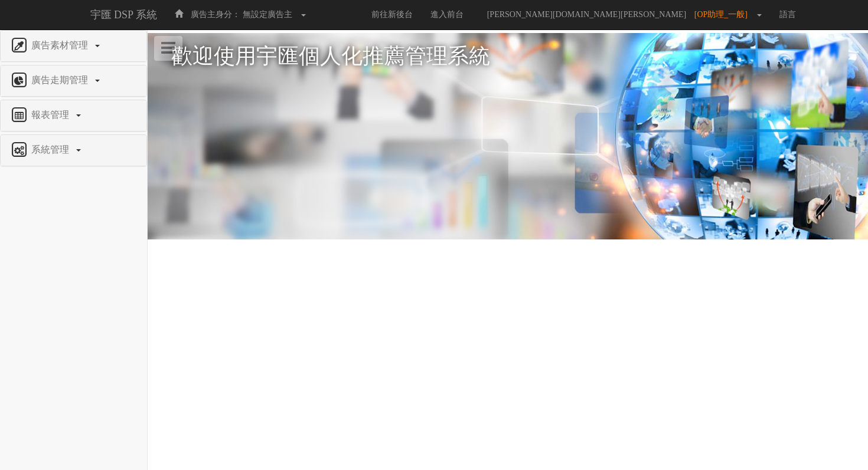 This screenshot has width=868, height=470. I want to click on span: 廣告走期管理, so click(61, 80).